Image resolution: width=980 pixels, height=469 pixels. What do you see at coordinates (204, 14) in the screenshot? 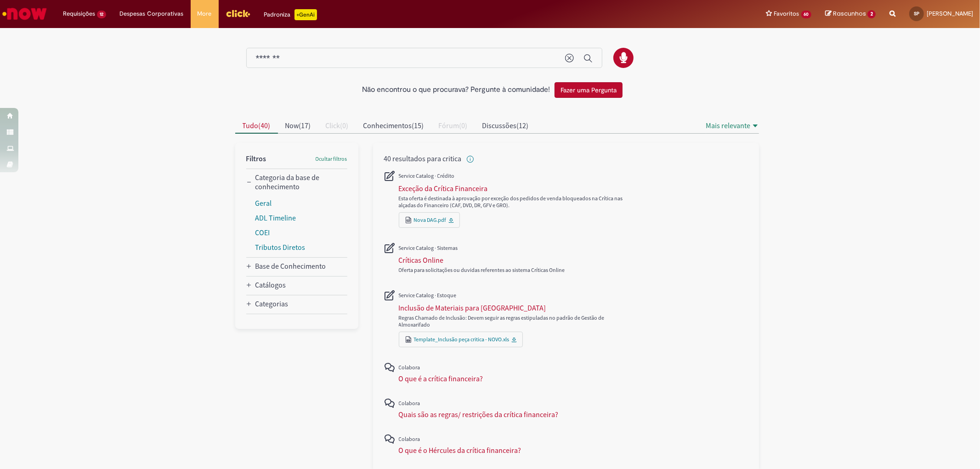
I see `span: More` at bounding box center [204, 14].